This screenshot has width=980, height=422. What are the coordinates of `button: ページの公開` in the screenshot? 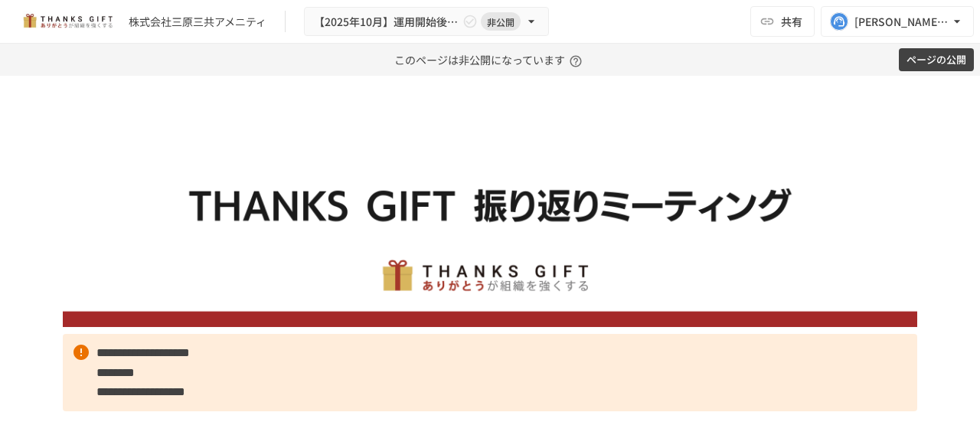 It's located at (936, 59).